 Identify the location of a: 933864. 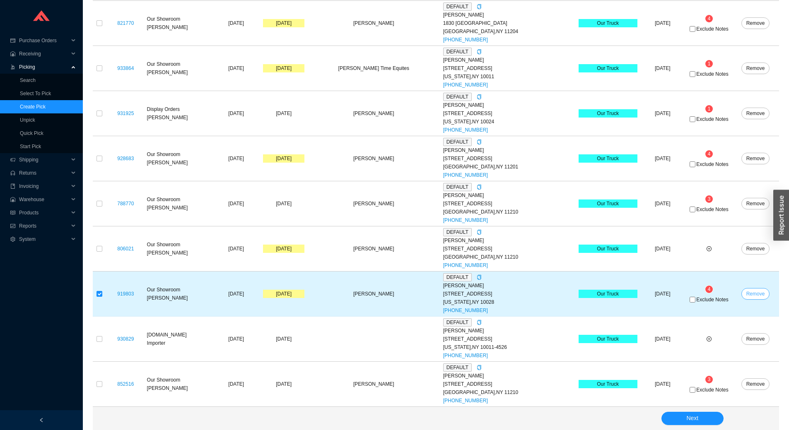
(125, 68).